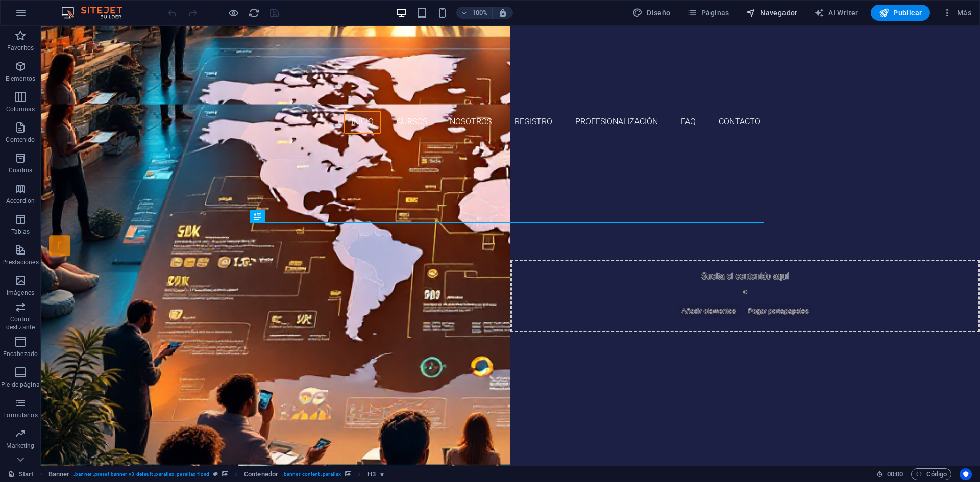  What do you see at coordinates (20, 293) in the screenshot?
I see `p: Imágenes` at bounding box center [20, 293].